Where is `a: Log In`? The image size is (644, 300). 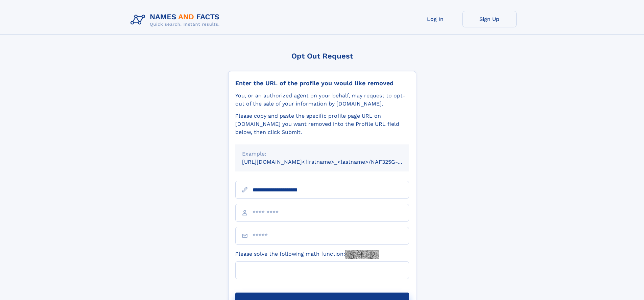
a: Log In is located at coordinates (436, 19).